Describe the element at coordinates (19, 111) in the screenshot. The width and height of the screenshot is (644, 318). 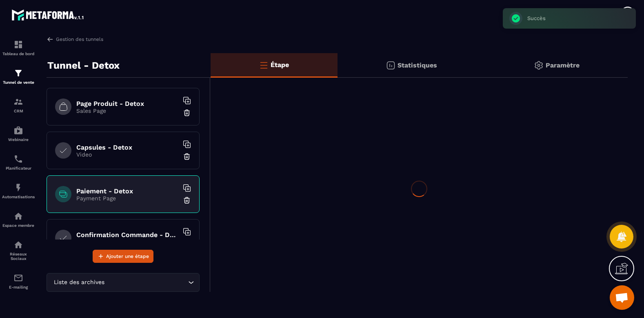
I see `p: CRM` at that location.